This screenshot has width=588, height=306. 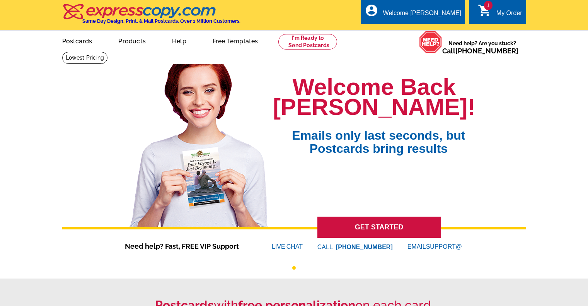 What do you see at coordinates (444, 247) in the screenshot?
I see `font: SUPPORT@` at bounding box center [444, 247].